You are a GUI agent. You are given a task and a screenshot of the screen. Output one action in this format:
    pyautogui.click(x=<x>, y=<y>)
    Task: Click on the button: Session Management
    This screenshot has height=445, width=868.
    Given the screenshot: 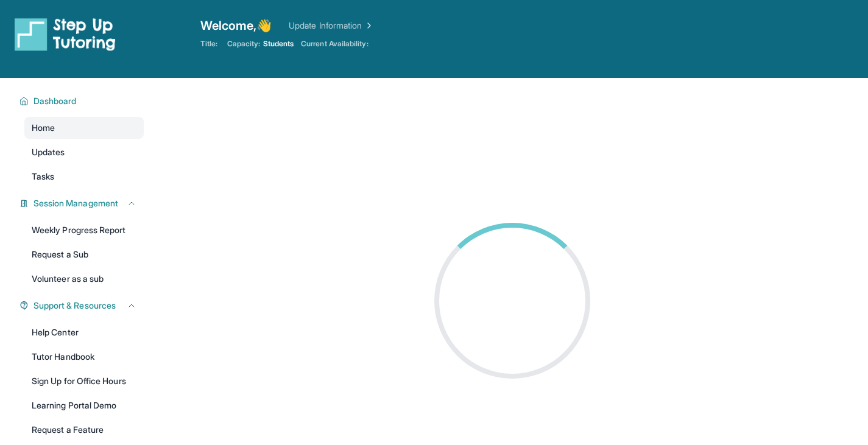 What is the action you would take?
    pyautogui.click(x=83, y=204)
    